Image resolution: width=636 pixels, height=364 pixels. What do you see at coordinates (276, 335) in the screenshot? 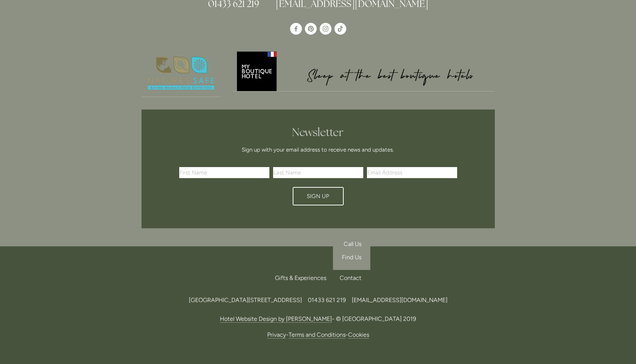
I see `a: Privacy` at bounding box center [276, 335].